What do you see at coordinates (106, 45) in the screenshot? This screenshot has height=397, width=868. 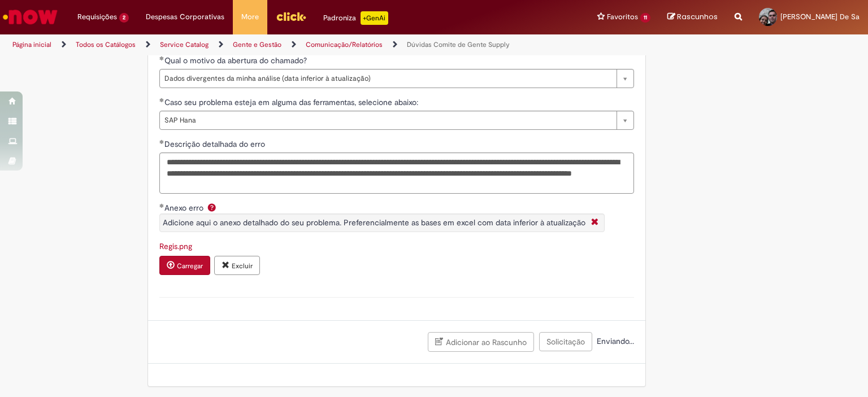 I see `a: Todos os Catálogos` at bounding box center [106, 45].